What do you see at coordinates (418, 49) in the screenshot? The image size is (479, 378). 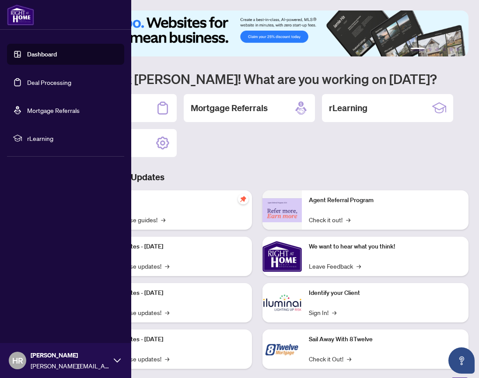 I see `button: 1` at bounding box center [418, 49].